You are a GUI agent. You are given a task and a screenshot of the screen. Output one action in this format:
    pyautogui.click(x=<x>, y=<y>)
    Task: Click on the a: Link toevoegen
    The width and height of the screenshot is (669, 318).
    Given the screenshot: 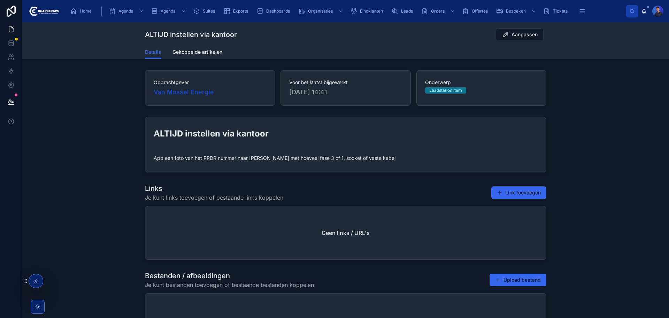 What is the action you would take?
    pyautogui.click(x=519, y=192)
    